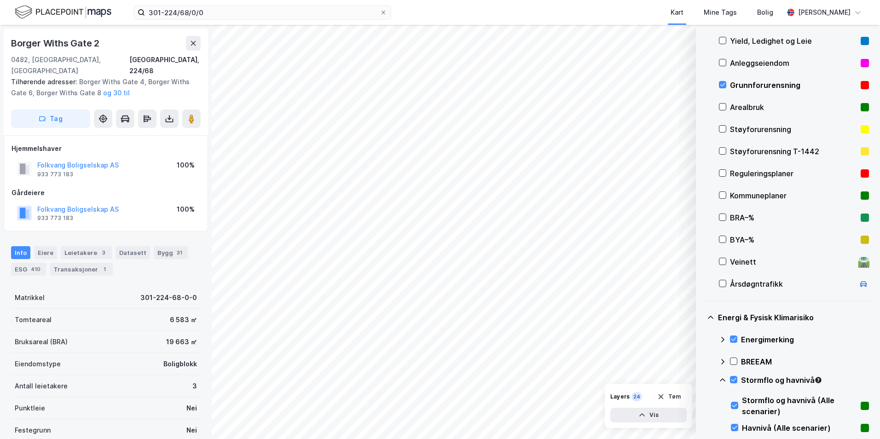  Describe the element at coordinates (793, 41) in the screenshot. I see `div: Yield, Ledighet og Leie` at that location.